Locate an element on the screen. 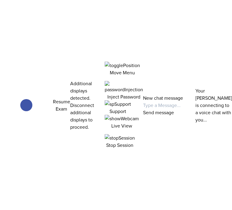 This screenshot has width=232, height=210. button: Resume Exam is located at coordinates (61, 105).